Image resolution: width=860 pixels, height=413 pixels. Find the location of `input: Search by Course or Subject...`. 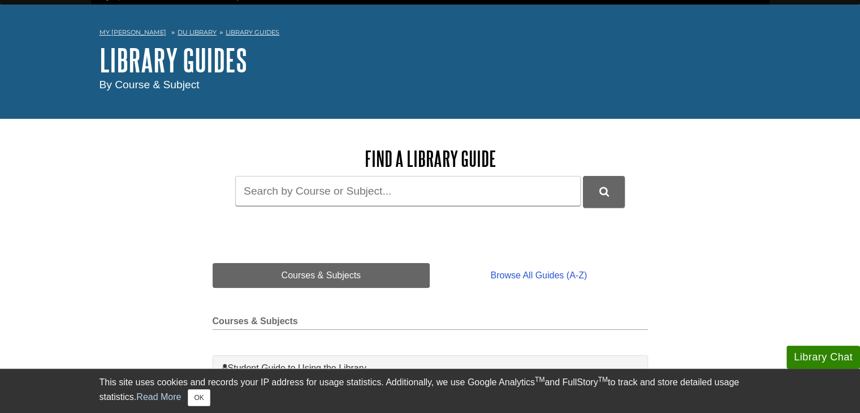

input: Search by Course or Subject... is located at coordinates (408, 191).